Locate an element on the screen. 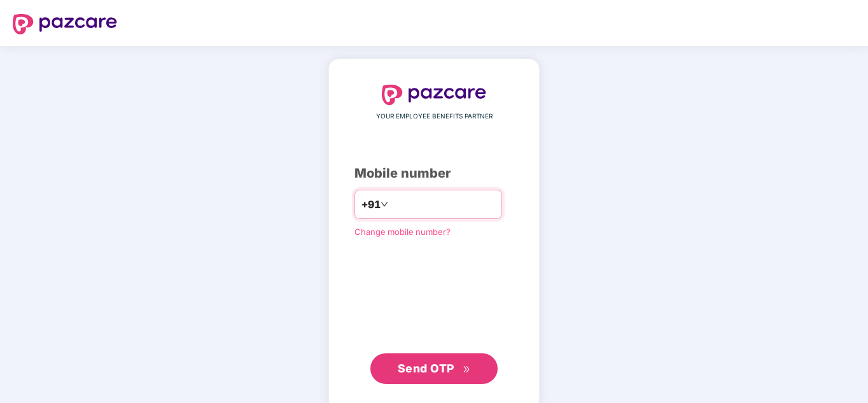 Image resolution: width=868 pixels, height=403 pixels. button: Send OTPdouble-right is located at coordinates (434, 368).